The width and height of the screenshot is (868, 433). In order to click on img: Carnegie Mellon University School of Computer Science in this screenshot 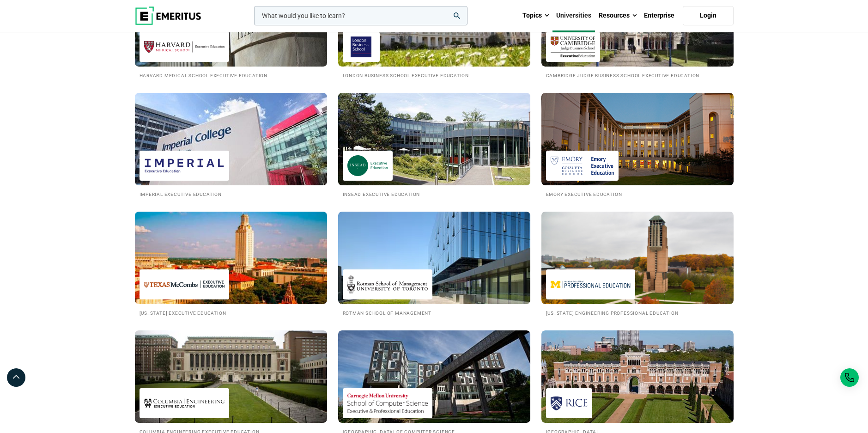, I will do `click(388, 403)`.